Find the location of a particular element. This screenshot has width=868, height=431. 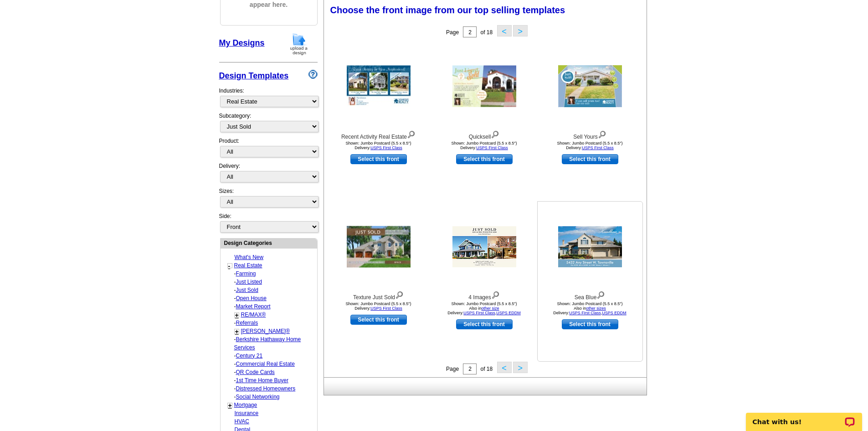

a: Farming is located at coordinates (246, 274).